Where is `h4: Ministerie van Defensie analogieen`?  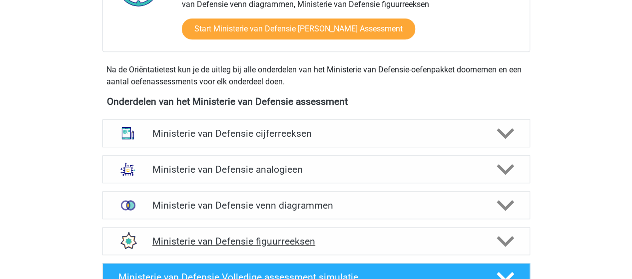
h4: Ministerie van Defensie analogieen is located at coordinates (316, 169).